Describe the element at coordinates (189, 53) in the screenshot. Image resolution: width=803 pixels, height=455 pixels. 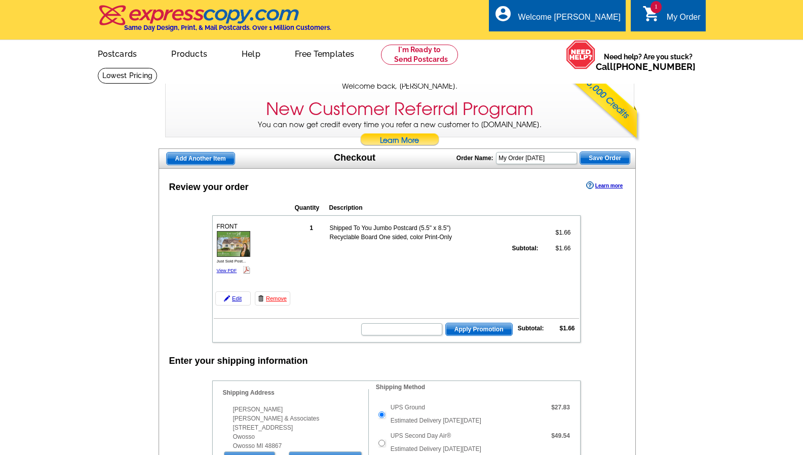
I see `a: Products` at that location.